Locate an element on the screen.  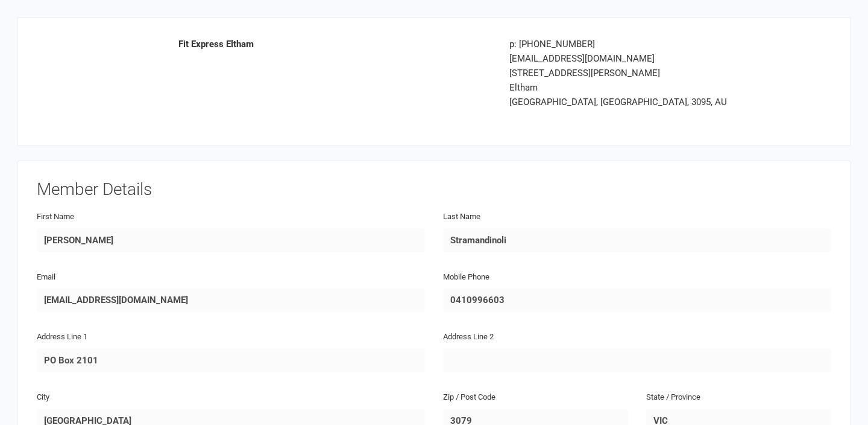
label: First Name is located at coordinates (56, 217).